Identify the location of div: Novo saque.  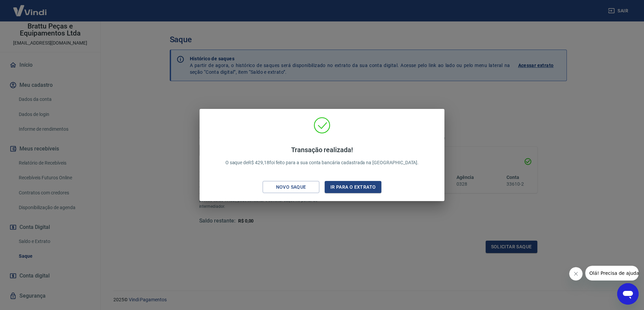
(291, 187).